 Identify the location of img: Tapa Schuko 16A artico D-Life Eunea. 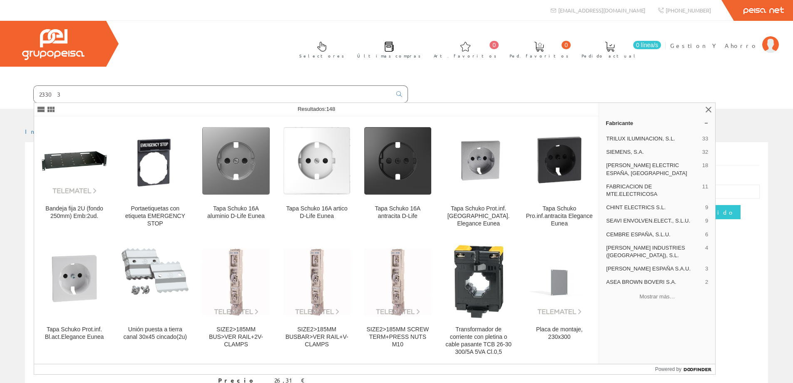
(317, 160).